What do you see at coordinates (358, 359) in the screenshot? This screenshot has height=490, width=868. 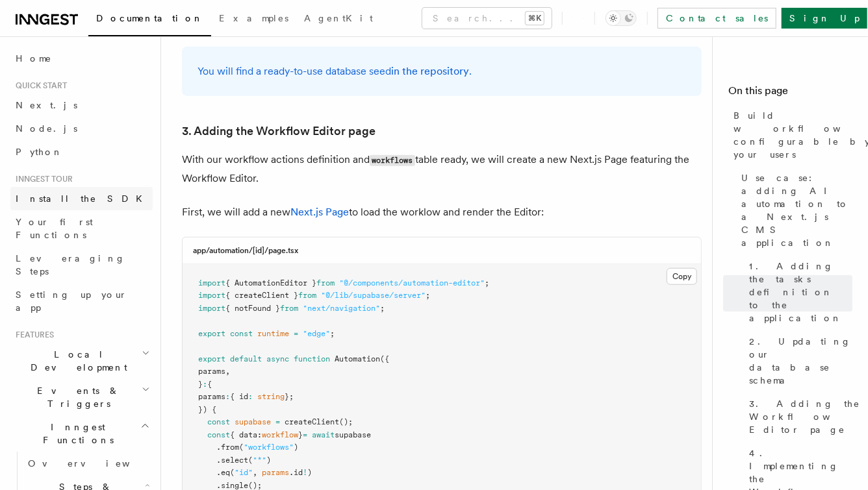 I see `span: Automation` at bounding box center [358, 359].